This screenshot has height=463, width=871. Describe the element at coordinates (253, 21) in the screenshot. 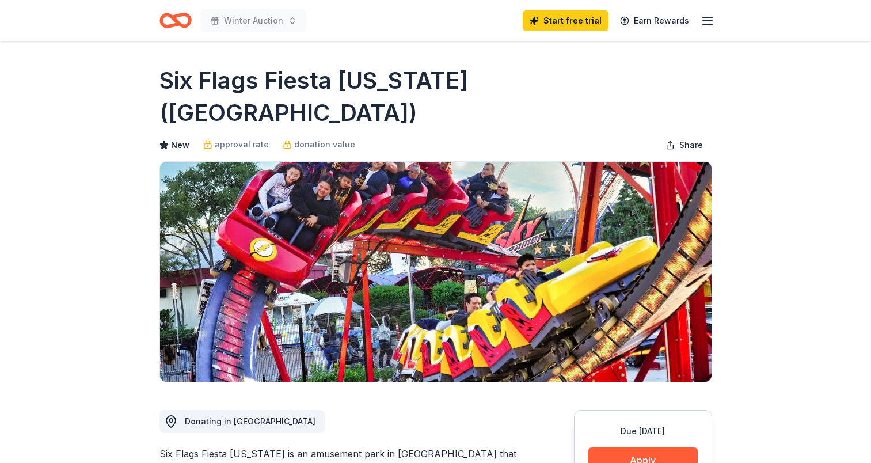

I see `button: Winter Auction` at that location.